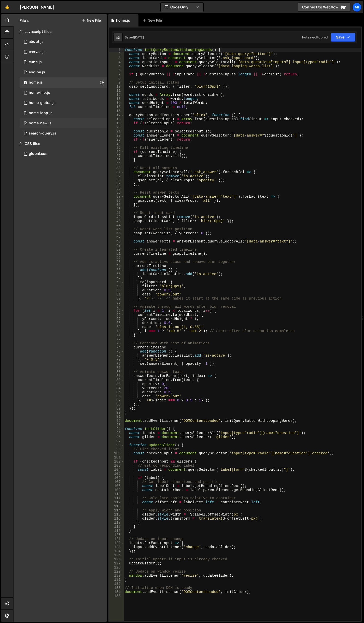 Image resolution: width=364 pixels, height=623 pixels. I want to click on div: 42, so click(116, 217).